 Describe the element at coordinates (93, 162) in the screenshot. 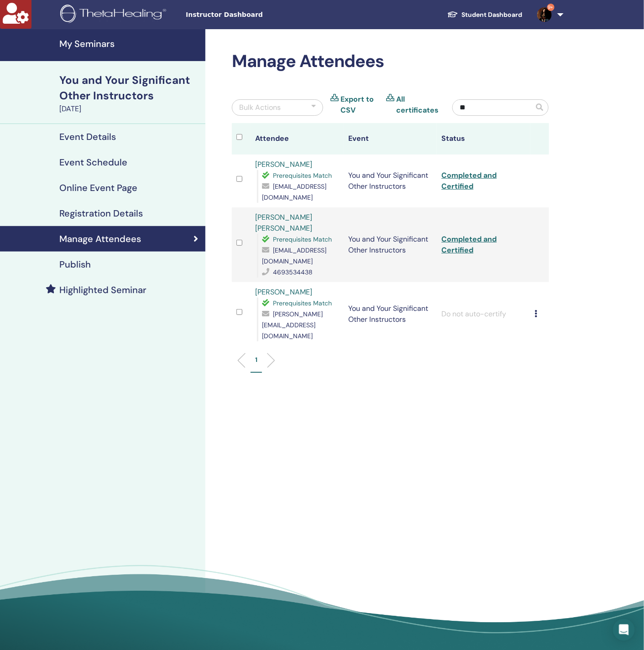

I see `h4: Event Schedule` at that location.